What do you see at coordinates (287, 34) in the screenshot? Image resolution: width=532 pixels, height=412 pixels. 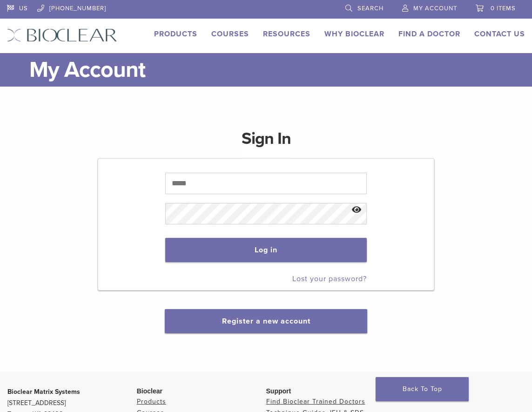 I see `a: Resources` at bounding box center [287, 34].